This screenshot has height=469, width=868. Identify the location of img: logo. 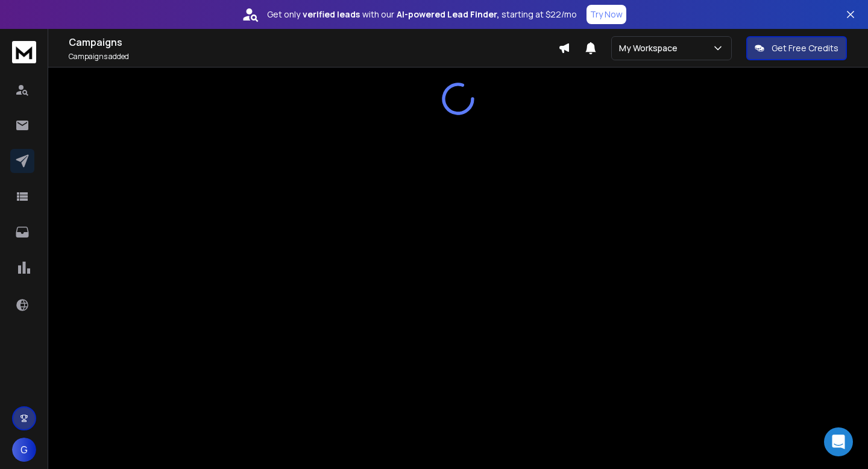
(24, 52).